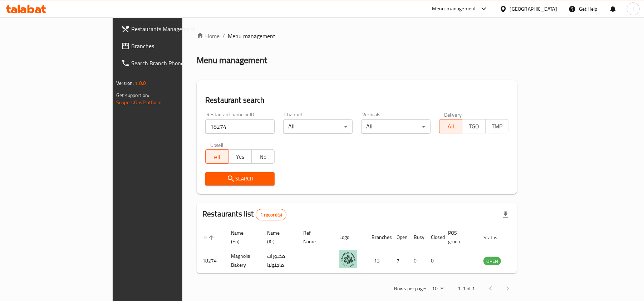 This screenshot has height=301, width=644. Describe the element at coordinates (497, 126) in the screenshot. I see `button: TMP` at that location.